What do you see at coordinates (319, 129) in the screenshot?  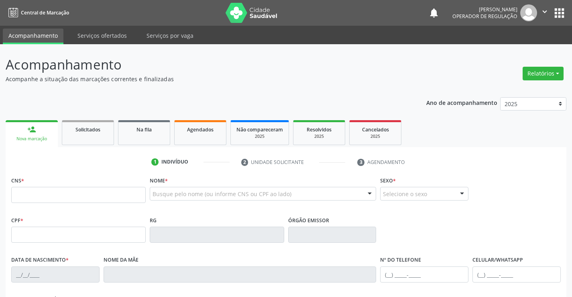 I see `span: Resolvidos` at bounding box center [319, 129].